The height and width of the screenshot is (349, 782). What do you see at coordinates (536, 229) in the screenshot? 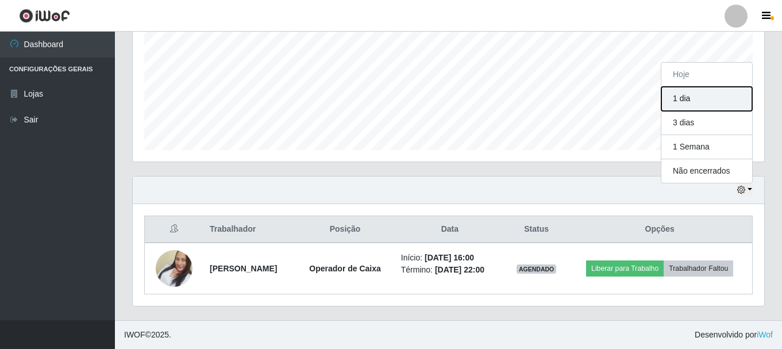
I see `th: Status` at bounding box center [536, 229].